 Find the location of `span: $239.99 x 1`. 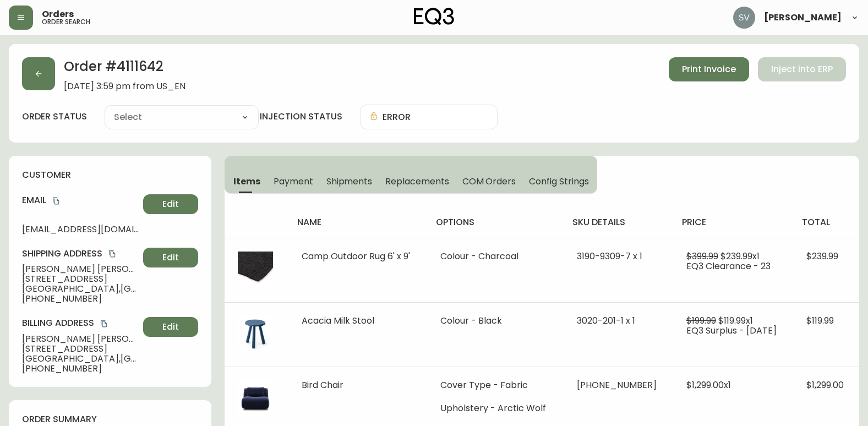

span: $239.99 x 1 is located at coordinates (739, 256).